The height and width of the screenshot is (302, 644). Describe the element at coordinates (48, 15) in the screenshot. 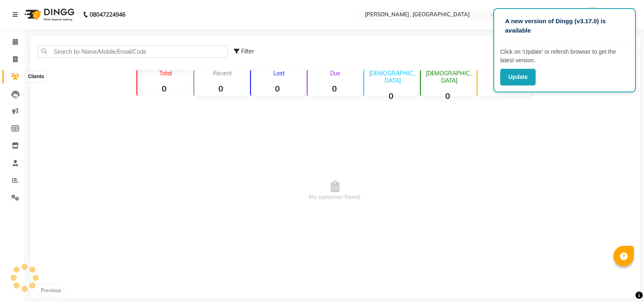

I see `img: logo` at that location.